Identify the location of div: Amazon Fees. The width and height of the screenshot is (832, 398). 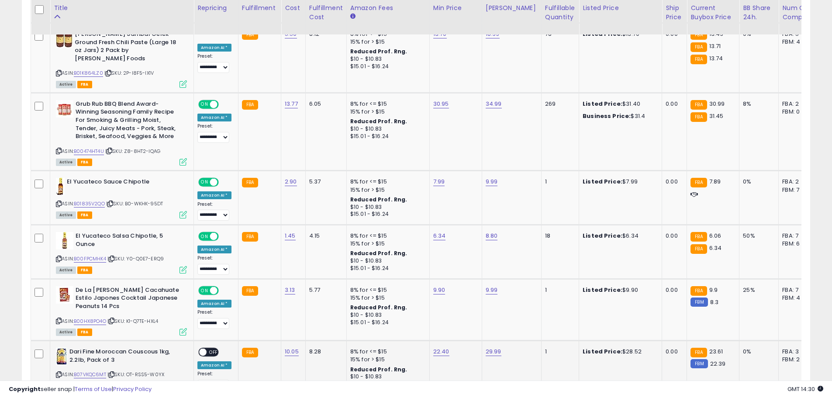
(388, 8).